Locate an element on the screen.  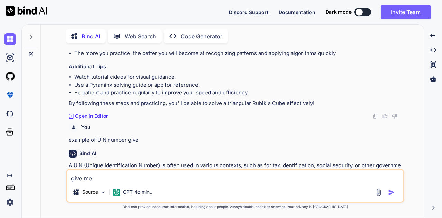
img: attachment is located at coordinates (378, 192).